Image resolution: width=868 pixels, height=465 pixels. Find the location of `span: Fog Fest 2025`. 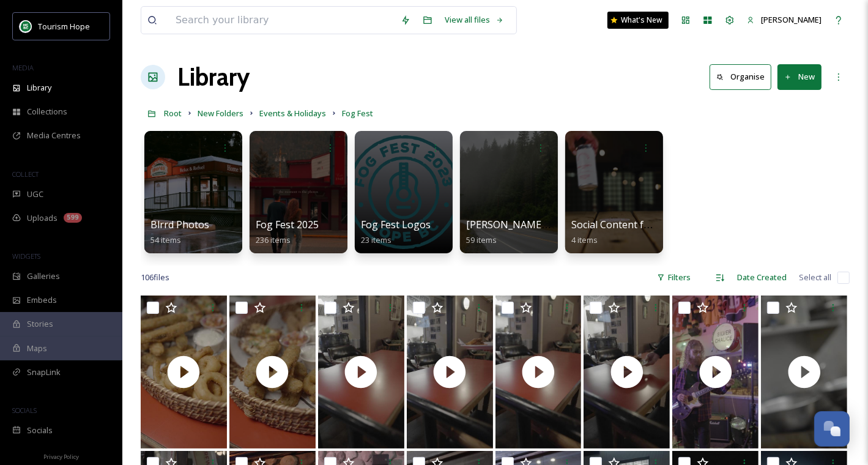

span: Fog Fest 2025 is located at coordinates (287, 225).